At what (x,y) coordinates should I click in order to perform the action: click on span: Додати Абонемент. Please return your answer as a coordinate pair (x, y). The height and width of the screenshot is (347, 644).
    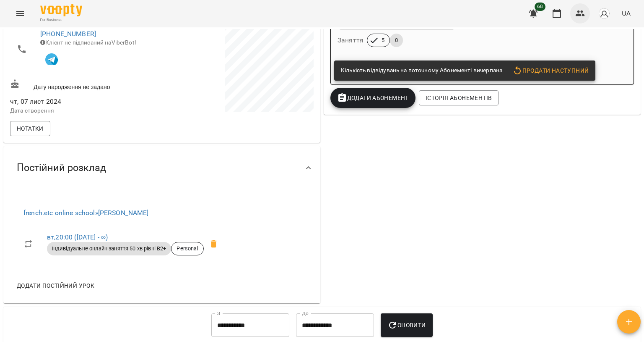
    Looking at the image, I should click on (373, 98).